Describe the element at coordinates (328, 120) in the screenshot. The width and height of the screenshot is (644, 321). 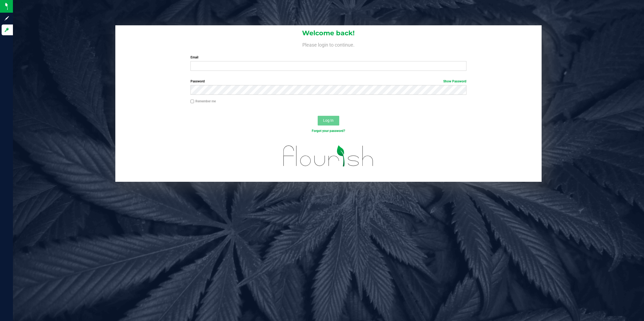
I see `span: Log In` at that location.